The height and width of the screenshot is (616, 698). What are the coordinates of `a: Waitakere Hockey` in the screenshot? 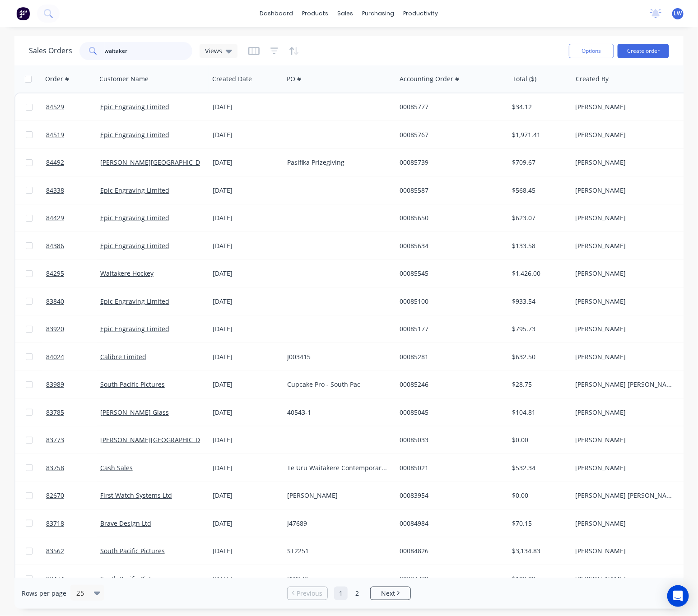 It's located at (127, 273).